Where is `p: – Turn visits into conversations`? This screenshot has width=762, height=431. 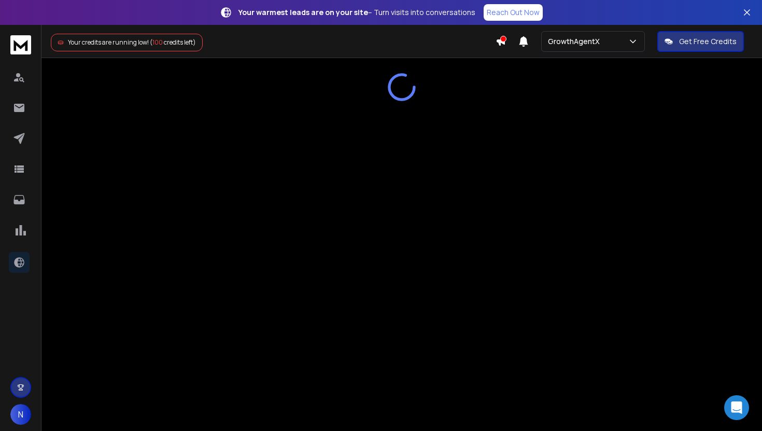
p: – Turn visits into conversations is located at coordinates (357, 12).